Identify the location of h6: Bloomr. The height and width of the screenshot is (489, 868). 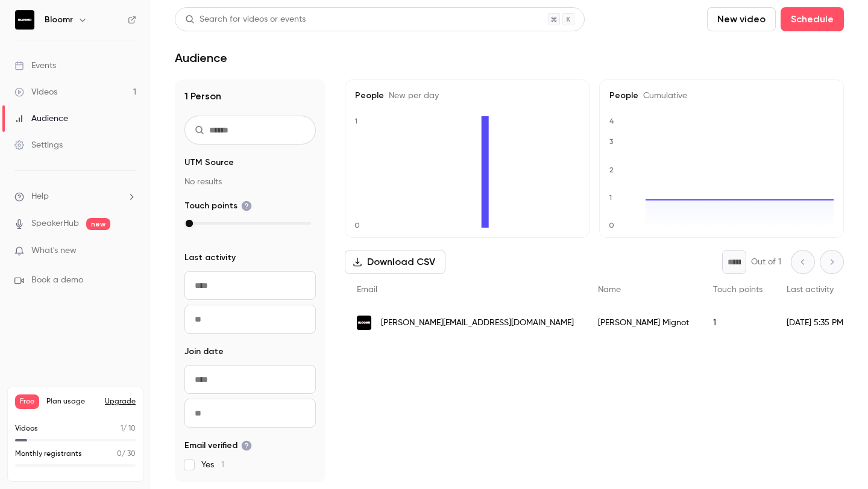
(58, 20).